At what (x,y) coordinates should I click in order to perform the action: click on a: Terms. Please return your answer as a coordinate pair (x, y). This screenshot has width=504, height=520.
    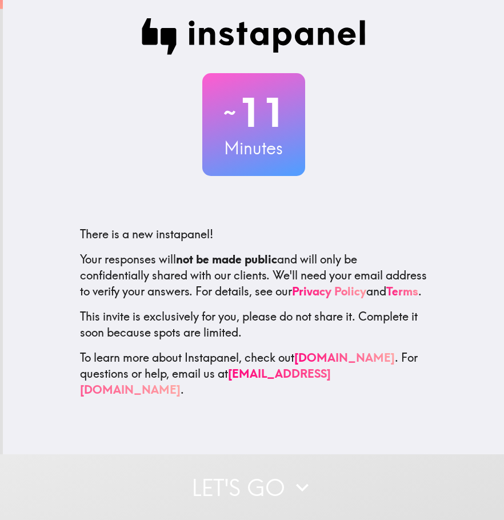
    Looking at the image, I should click on (403, 291).